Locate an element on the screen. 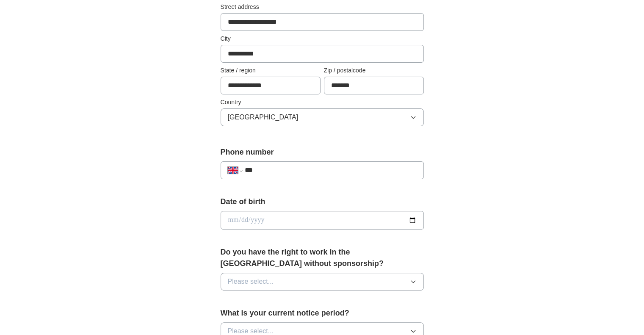 This screenshot has height=335, width=644. label: Phone number is located at coordinates (322, 152).